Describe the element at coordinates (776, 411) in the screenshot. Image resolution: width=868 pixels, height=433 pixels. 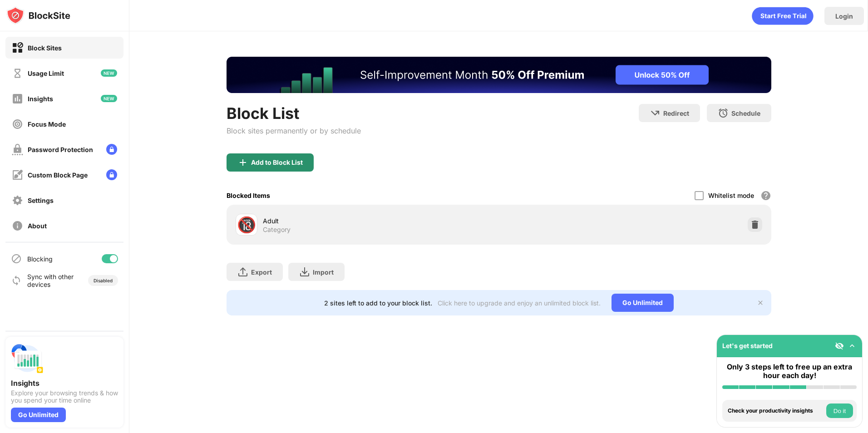
I see `div: Check your productivity insights` at that location.